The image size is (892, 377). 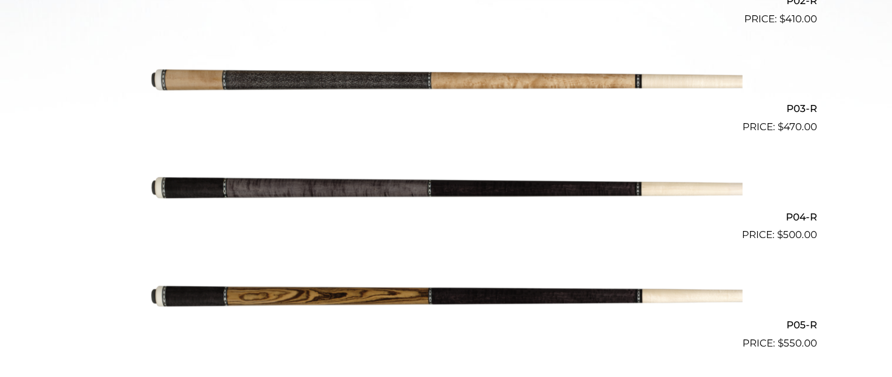 I want to click on a: P03-R $470.00, so click(x=446, y=83).